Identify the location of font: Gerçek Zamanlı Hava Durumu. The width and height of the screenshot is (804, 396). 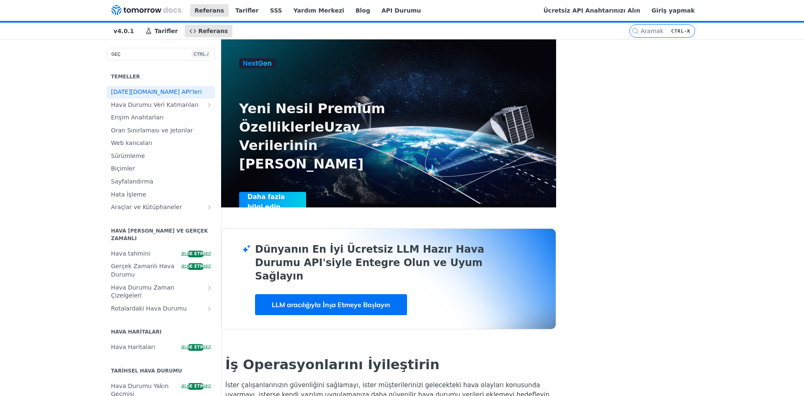
(142, 270).